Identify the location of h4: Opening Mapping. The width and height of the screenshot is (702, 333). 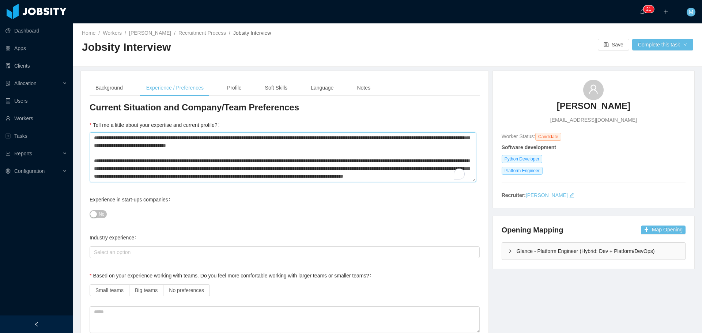
(533, 230).